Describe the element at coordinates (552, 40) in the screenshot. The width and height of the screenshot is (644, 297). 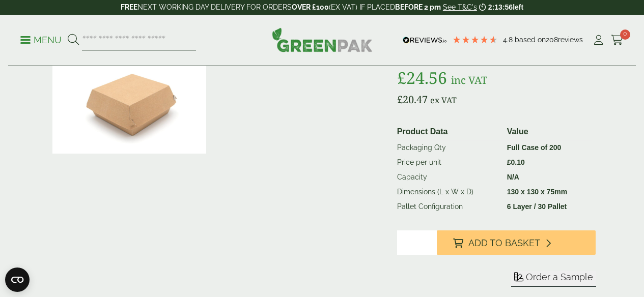
I see `span: 208` at that location.